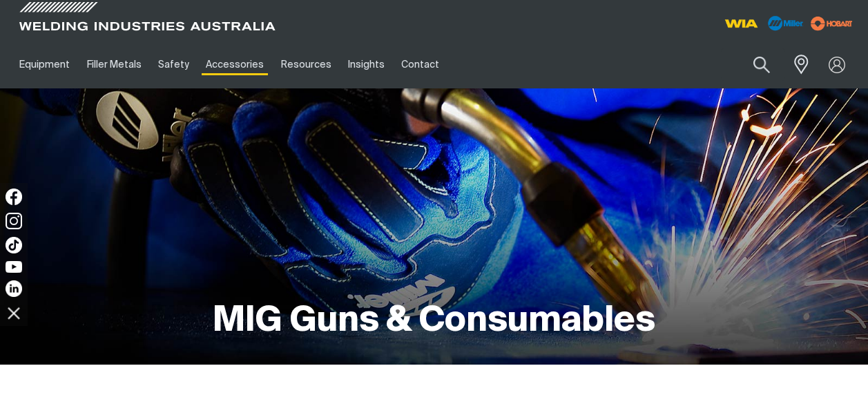 Image resolution: width=868 pixels, height=395 pixels. Describe the element at coordinates (832, 24) in the screenshot. I see `a: miller` at that location.